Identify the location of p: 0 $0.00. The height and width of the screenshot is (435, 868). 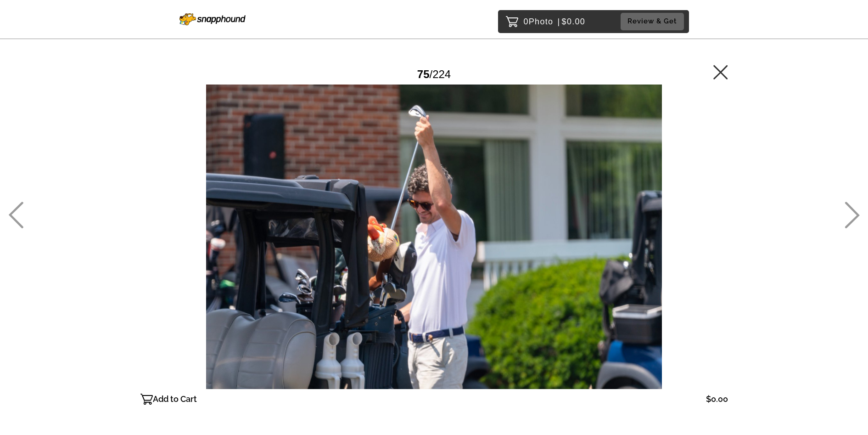
(555, 22).